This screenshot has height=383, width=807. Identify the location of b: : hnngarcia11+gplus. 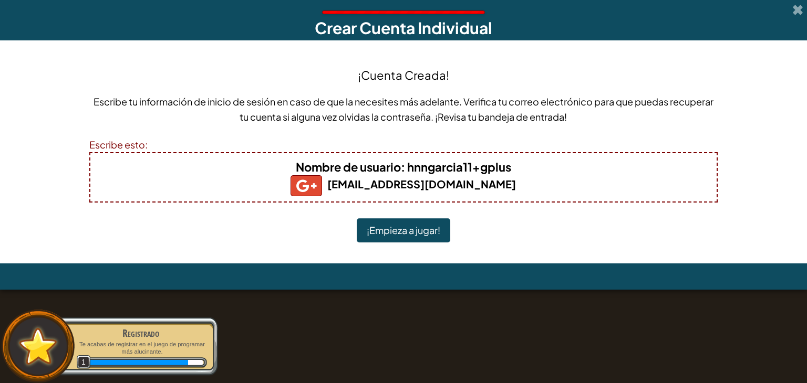
(403, 167).